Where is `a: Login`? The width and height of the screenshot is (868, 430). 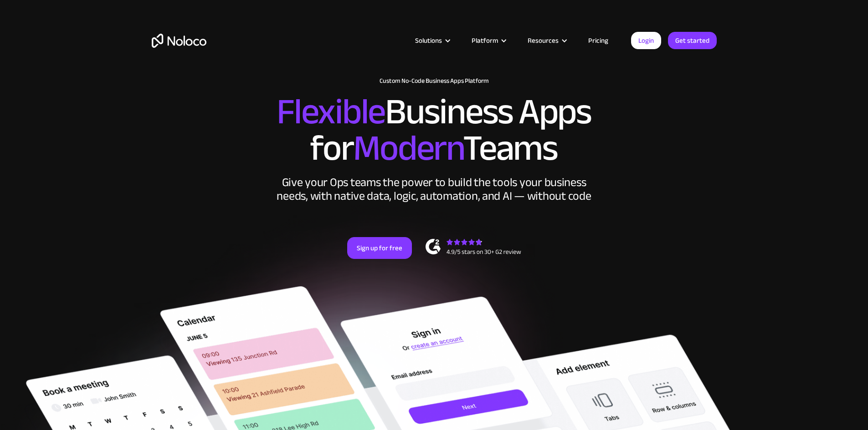
a: Login is located at coordinates (646, 40).